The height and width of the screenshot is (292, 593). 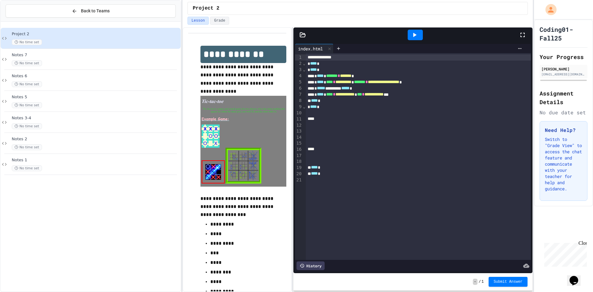 What do you see at coordinates (95, 76) in the screenshot?
I see `span: Notes 6` at bounding box center [95, 76].